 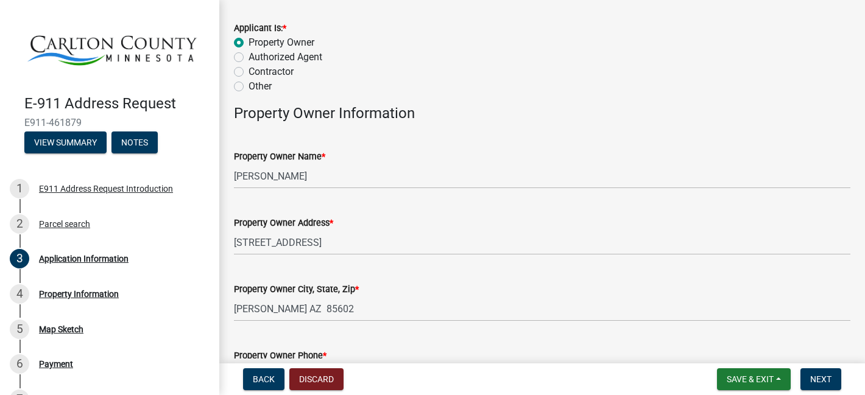 What do you see at coordinates (280, 356) in the screenshot?
I see `label: Property Owner Phone` at bounding box center [280, 356].